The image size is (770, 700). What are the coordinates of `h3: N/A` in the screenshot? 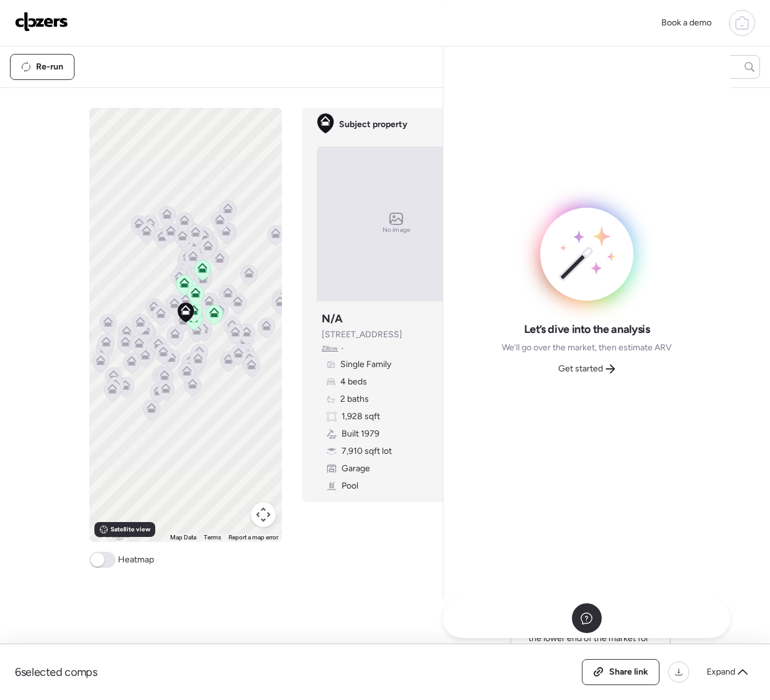 It's located at (332, 319).